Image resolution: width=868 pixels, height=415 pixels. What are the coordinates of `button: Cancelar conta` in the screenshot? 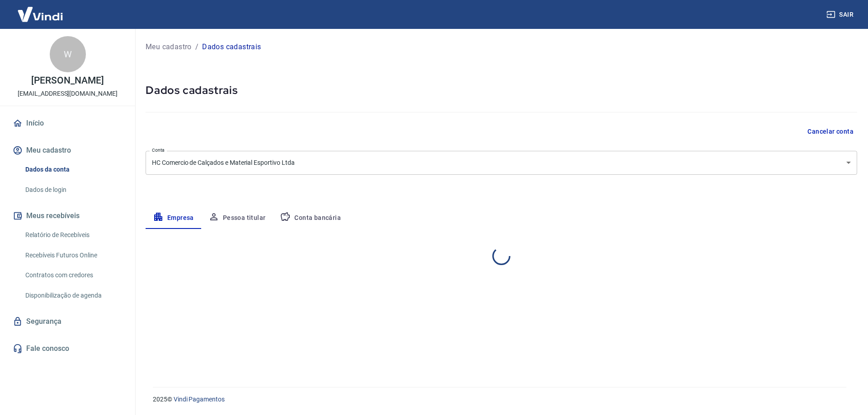 It's located at (831, 131).